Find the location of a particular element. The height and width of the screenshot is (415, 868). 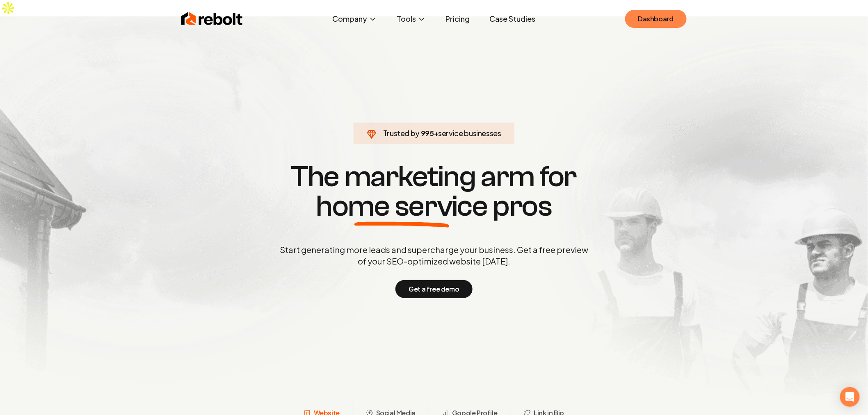

p: Start generating more leads and supercharge your business. Get a free preview of your SEO-optimiz... is located at coordinates (434, 255).